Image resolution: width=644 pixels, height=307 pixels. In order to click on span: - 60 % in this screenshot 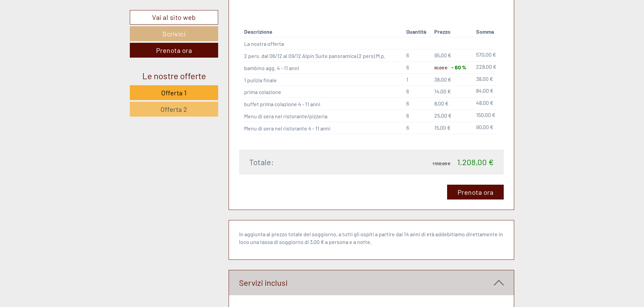, I will do `click(459, 67)`.